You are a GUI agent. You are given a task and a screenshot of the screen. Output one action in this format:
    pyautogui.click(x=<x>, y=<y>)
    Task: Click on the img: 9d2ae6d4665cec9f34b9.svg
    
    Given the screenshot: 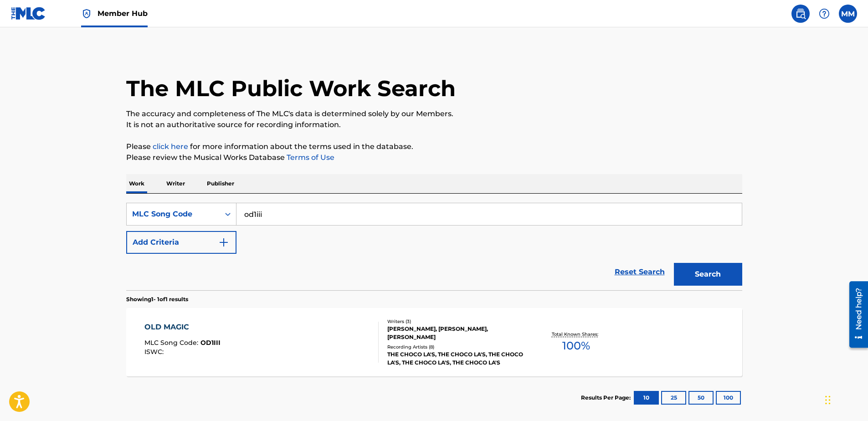 What is the action you would take?
    pyautogui.click(x=224, y=242)
    